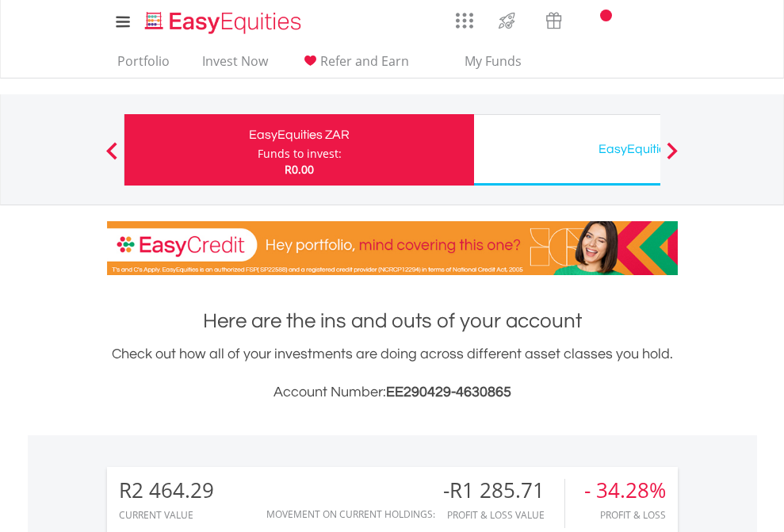 This screenshot has height=532, width=784. I want to click on div: R2 464.29, so click(166, 490).